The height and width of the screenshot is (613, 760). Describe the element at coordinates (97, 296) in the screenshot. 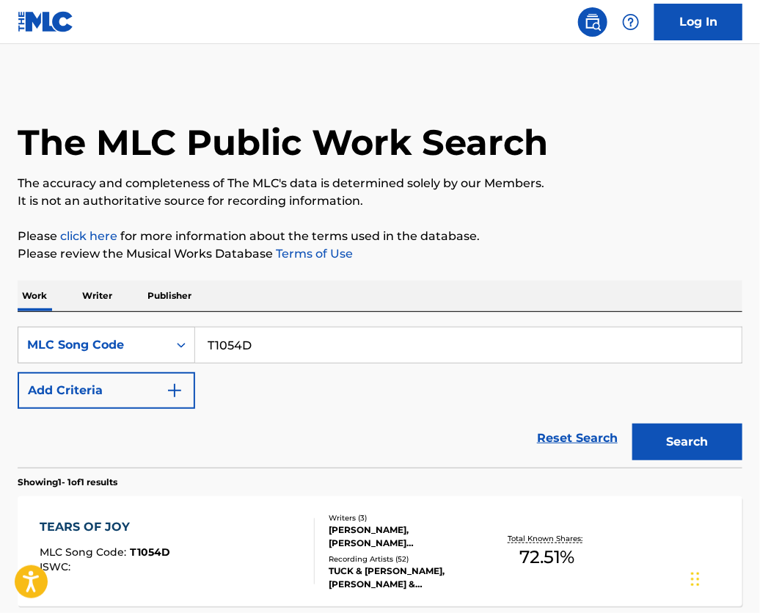

I see `p: Writer` at that location.